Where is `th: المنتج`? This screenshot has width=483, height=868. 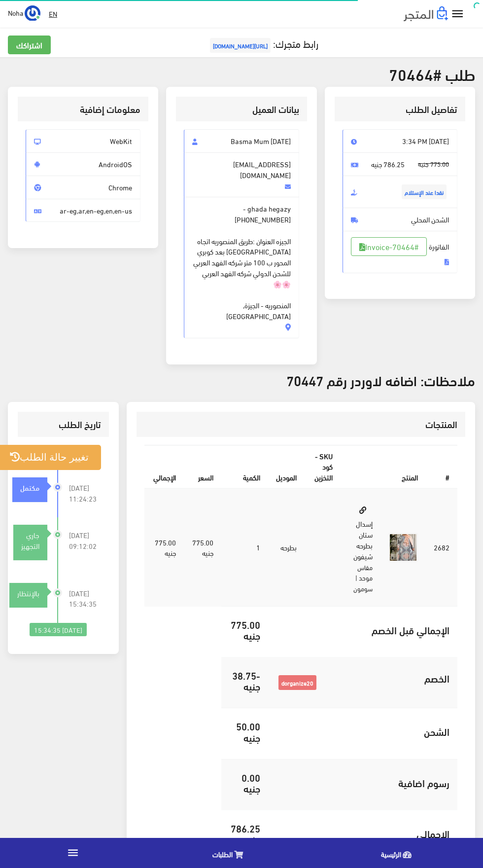 th: المنتج is located at coordinates (383, 467).